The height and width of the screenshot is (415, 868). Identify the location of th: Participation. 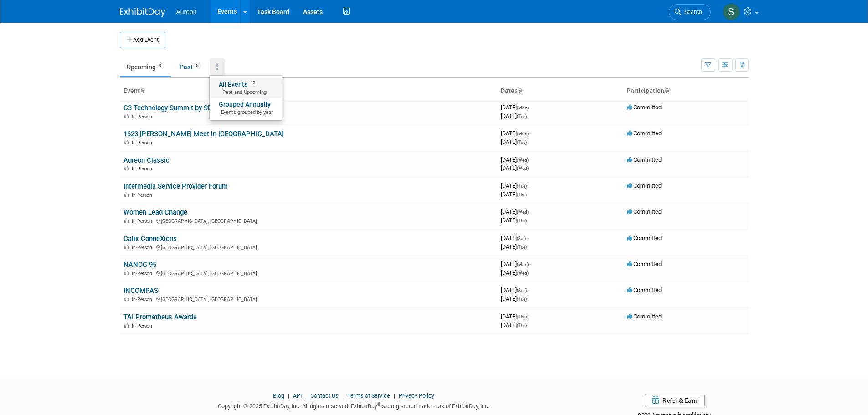
(686, 91).